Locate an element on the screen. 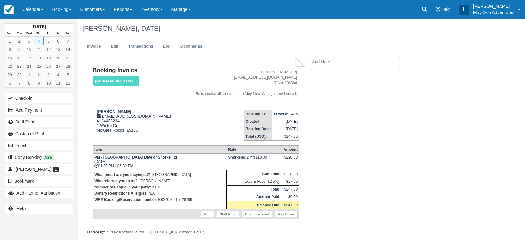 The height and width of the screenshot is (240, 525). a: 18 is located at coordinates (39, 58).